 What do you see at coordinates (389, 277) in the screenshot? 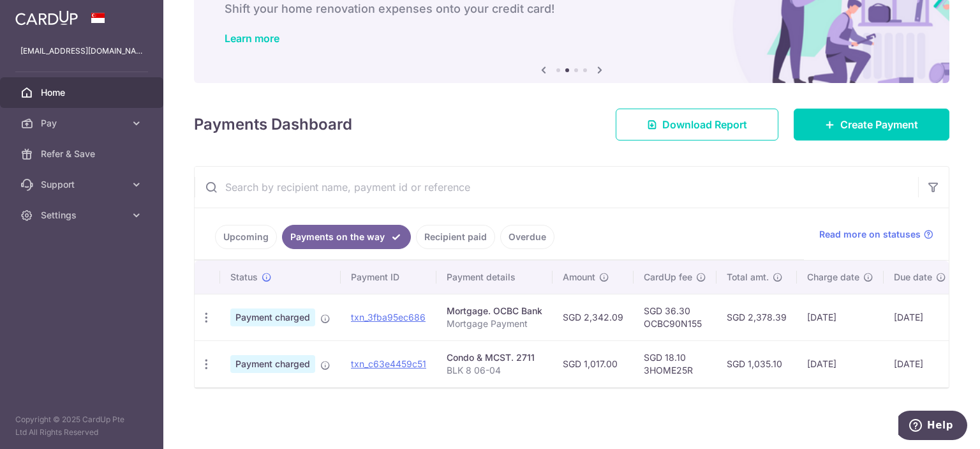
I see `th: Payment ID` at bounding box center [389, 277].